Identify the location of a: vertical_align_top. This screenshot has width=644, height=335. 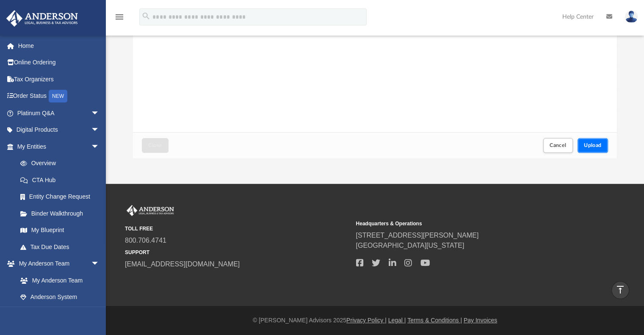
(621, 290).